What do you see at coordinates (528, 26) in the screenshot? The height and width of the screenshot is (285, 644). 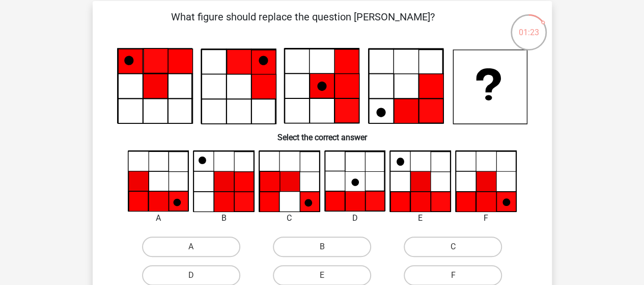 I see `div: 01:23` at bounding box center [528, 26].